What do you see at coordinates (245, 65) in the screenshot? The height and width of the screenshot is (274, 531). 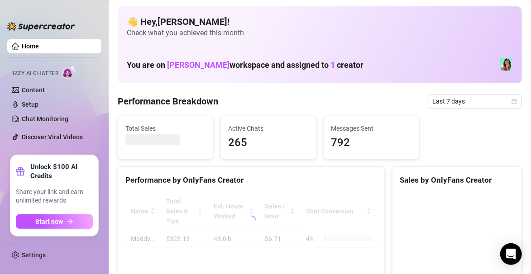 I see `h1: You are on workspace and assigned to creator` at bounding box center [245, 65].